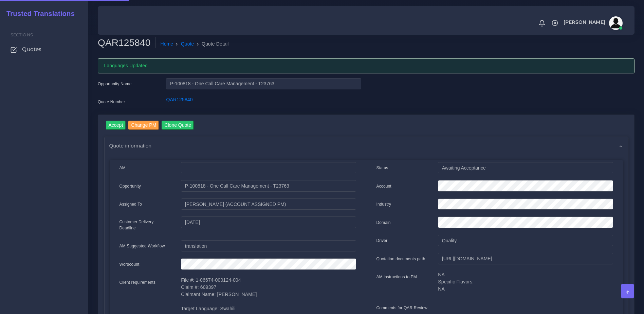 The width and height of the screenshot is (644, 314). What do you see at coordinates (116, 125) in the screenshot?
I see `input: Accept` at bounding box center [116, 125].